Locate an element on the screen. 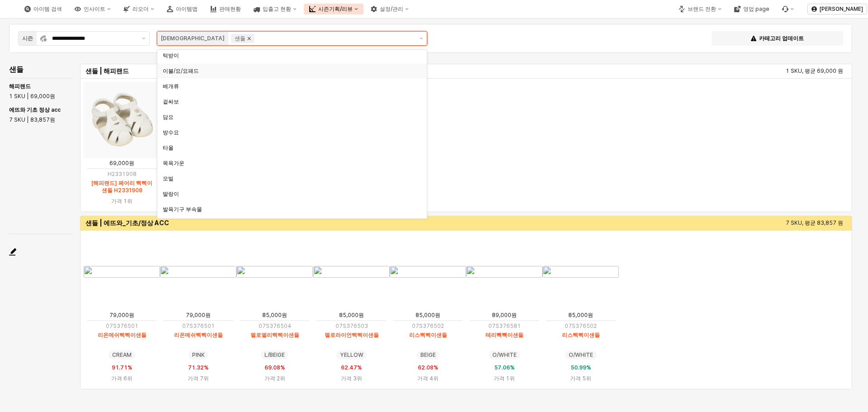 This screenshot has width=868, height=412. div: Remove 샌들 is located at coordinates (249, 39).